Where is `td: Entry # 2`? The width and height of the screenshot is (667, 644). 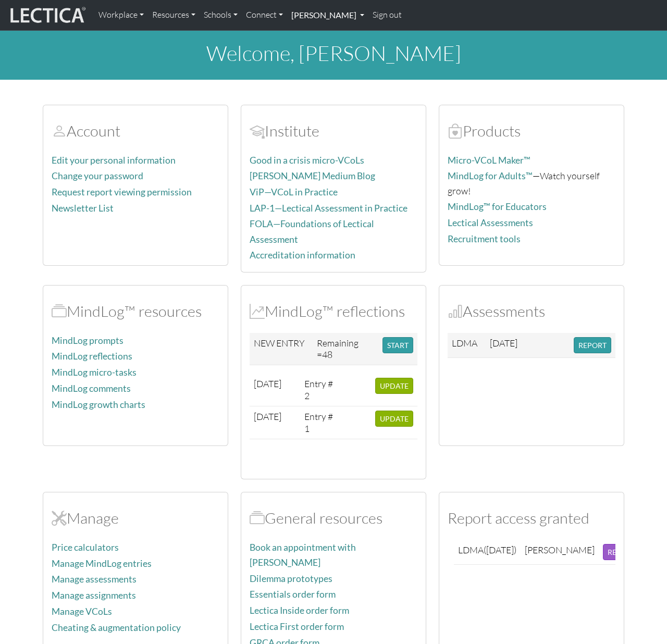
td: Entry # 2 is located at coordinates (320, 389).